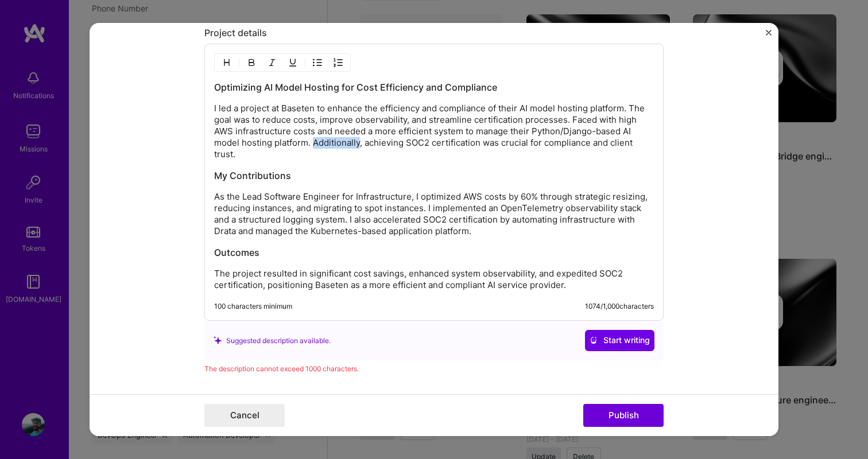  I want to click on button: Cancel, so click(244, 416).